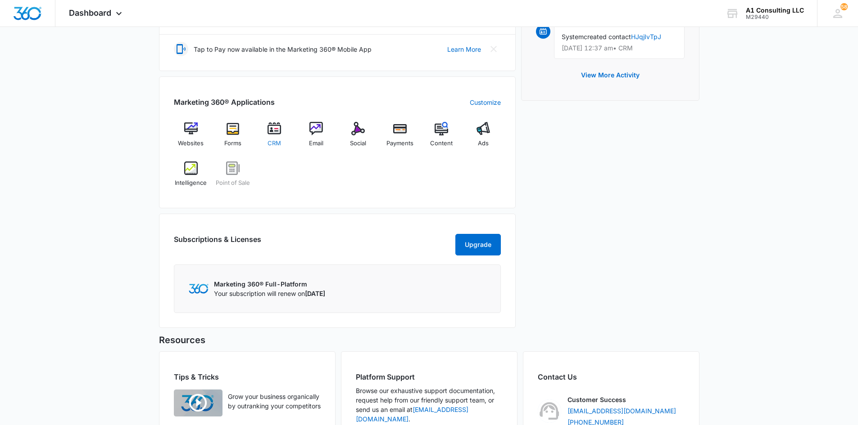 This screenshot has height=425, width=858. Describe the element at coordinates (464, 49) in the screenshot. I see `a: Learn More` at that location.